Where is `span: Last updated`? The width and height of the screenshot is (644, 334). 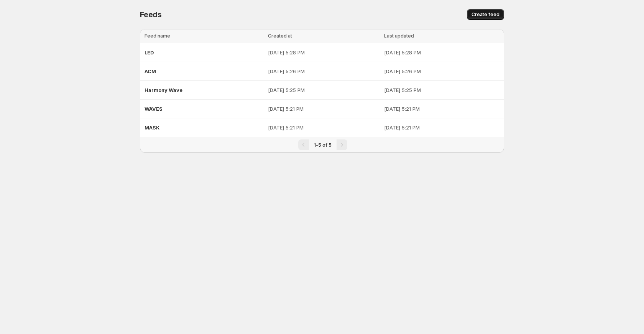 span: Last updated is located at coordinates (399, 36).